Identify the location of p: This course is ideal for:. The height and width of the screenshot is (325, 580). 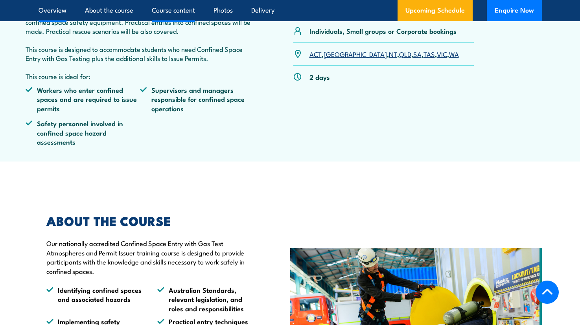
(140, 76).